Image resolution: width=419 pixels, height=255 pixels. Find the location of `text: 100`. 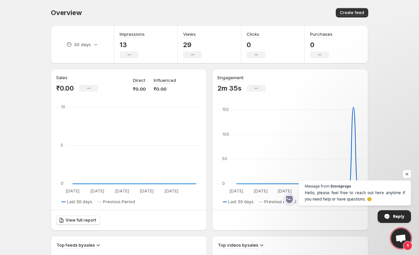

text: 100 is located at coordinates (225, 134).